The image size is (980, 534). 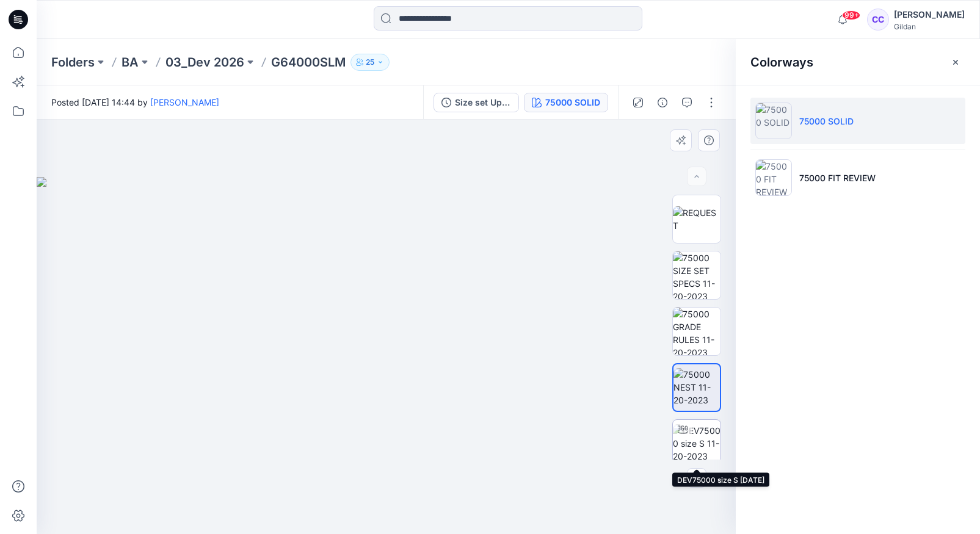 I want to click on img: 75000 SOLID, so click(x=773, y=121).